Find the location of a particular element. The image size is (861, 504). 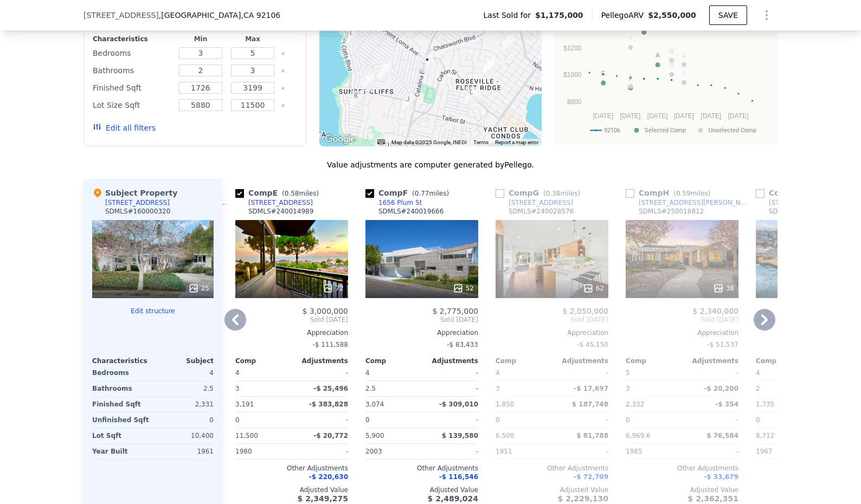

div: 38 is located at coordinates (723, 288).